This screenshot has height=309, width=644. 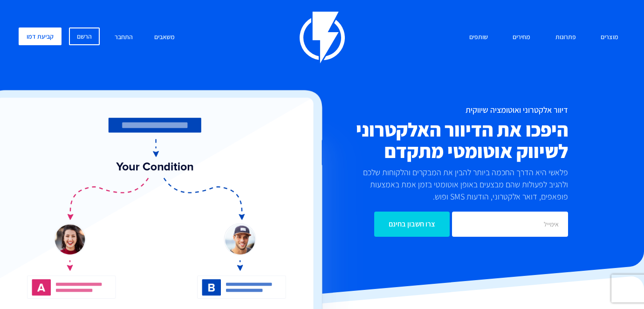 I want to click on h1: דיוור אלקטרוני ואוטומציה שיווקית, so click(x=423, y=110).